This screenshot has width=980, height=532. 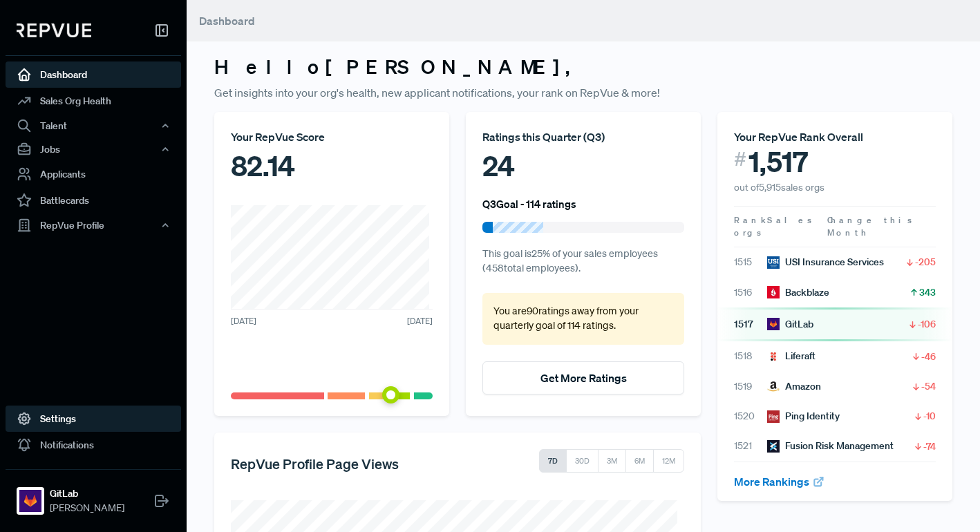 I want to click on div: Talent, so click(x=93, y=126).